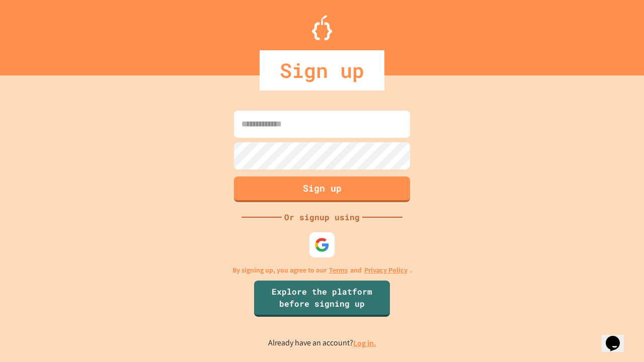 The height and width of the screenshot is (362, 644). What do you see at coordinates (322, 299) in the screenshot?
I see `a: Explore the platform before signing up` at bounding box center [322, 299].